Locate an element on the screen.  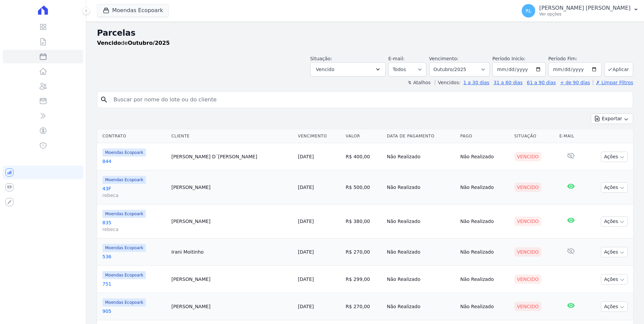
th: Data de Pagamento is located at coordinates (421, 136).